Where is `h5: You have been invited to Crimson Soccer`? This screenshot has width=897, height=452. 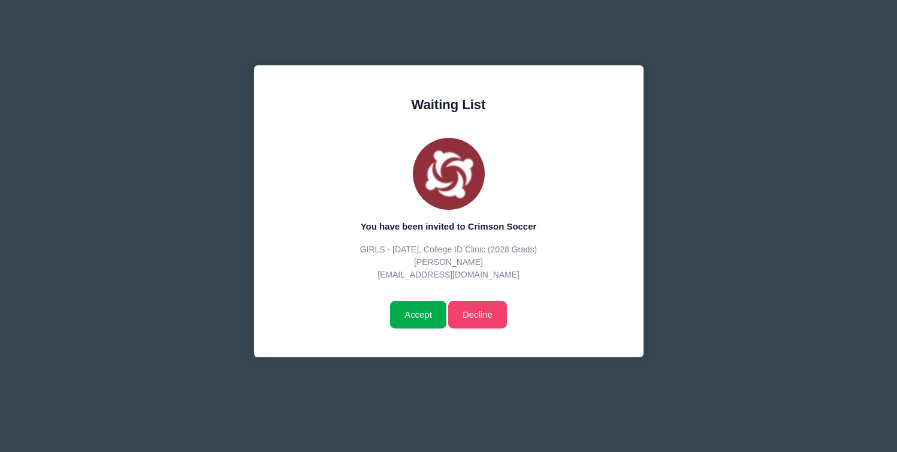
h5: You have been invited to Crimson Soccer is located at coordinates (448, 227).